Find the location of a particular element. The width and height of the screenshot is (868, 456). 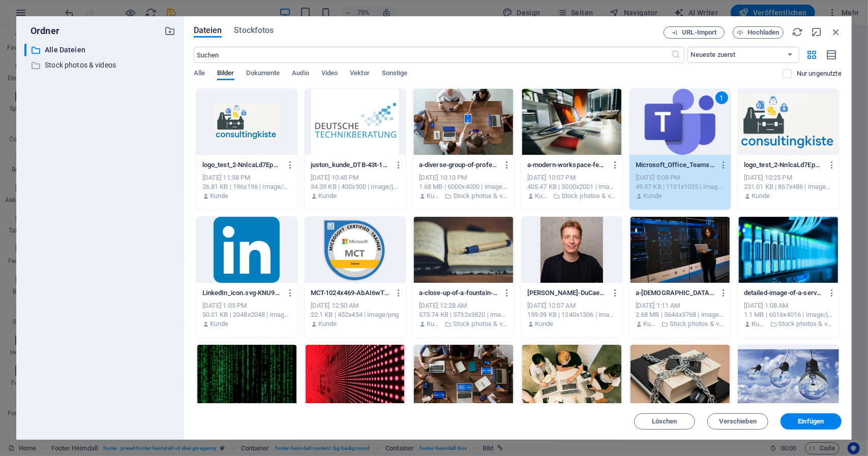

div: 22.1 KB | 452x454 | image/png is located at coordinates (355, 315).